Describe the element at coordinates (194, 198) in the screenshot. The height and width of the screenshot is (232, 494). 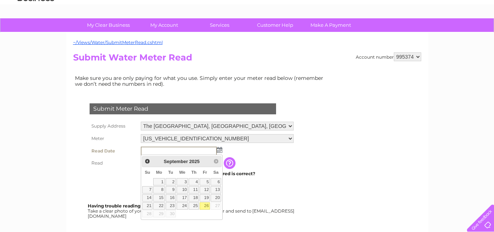
I see `a: 18` at that location.